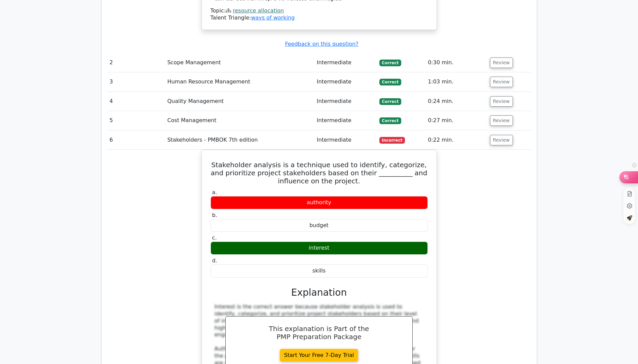 This screenshot has width=638, height=364. What do you see at coordinates (319, 15) in the screenshot?
I see `div: Talent Triangle:` at bounding box center [319, 15].